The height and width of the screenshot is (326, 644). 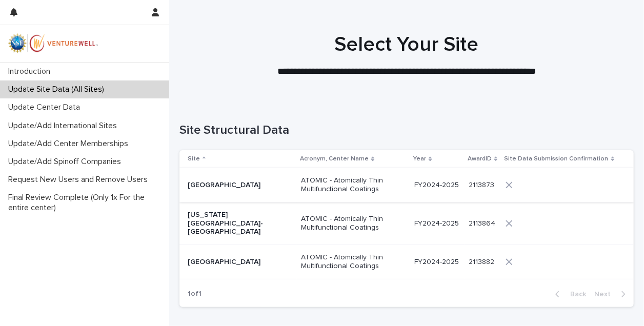 What do you see at coordinates (87, 203) in the screenshot?
I see `p: Final Review Complete (Only 1x For the entire center)` at bounding box center [87, 203].